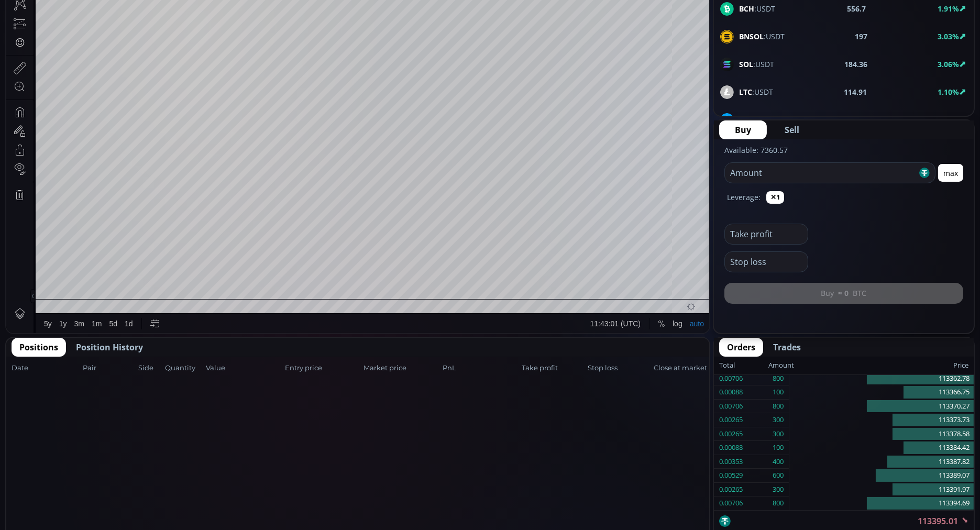 Image resolution: width=980 pixels, height=530 pixels. I want to click on span: Stop loss, so click(619, 368).